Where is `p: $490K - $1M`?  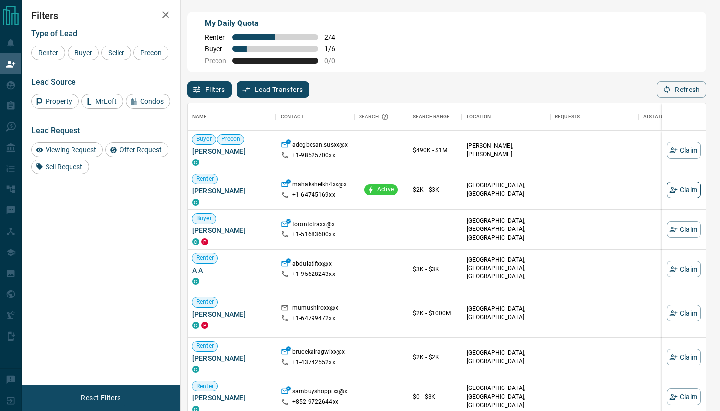
p: $490K - $1M is located at coordinates (435, 150).